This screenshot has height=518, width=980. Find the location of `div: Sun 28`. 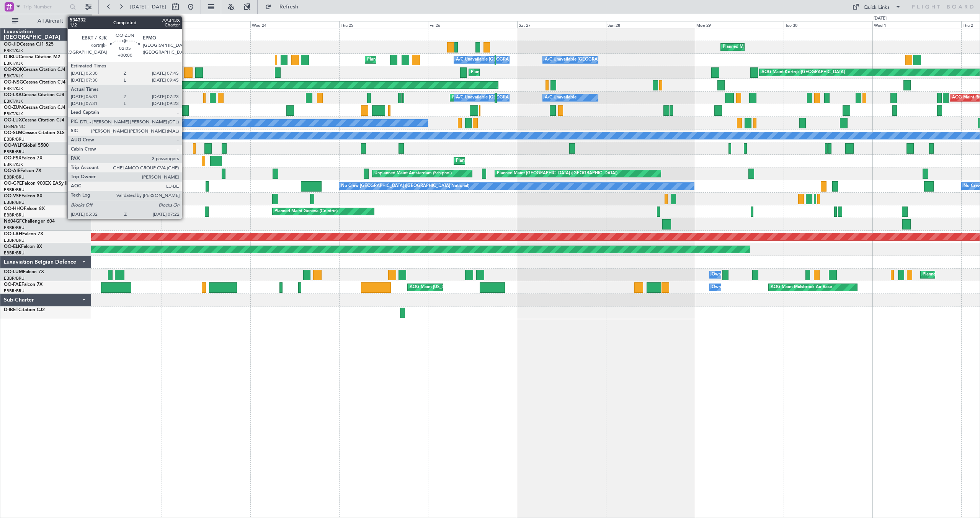

div: Sun 28 is located at coordinates (651, 24).